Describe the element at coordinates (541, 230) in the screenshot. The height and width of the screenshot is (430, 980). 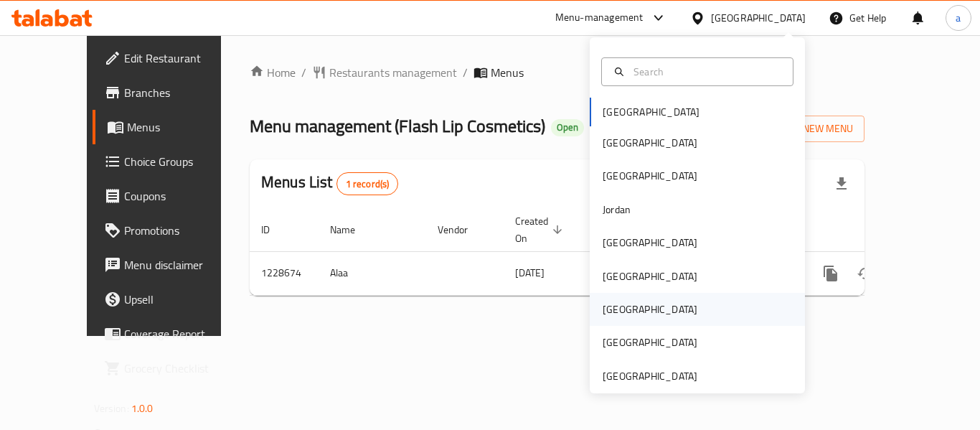
I see `span: Created On` at that location.